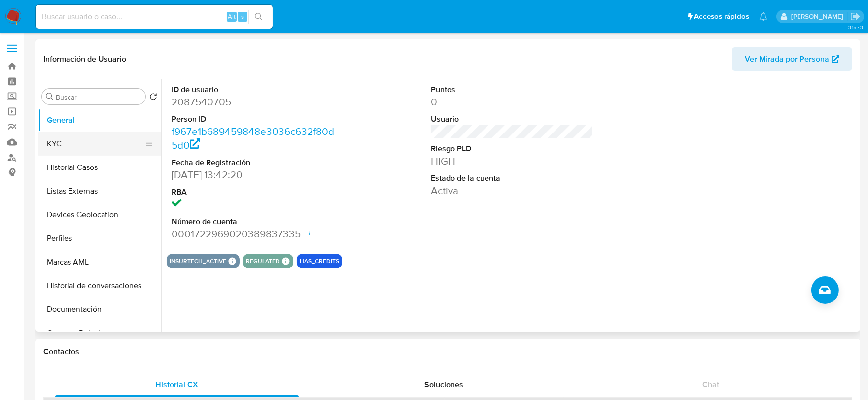 The width and height of the screenshot is (868, 400). What do you see at coordinates (253, 222) in the screenshot?
I see `dt: Número de cuenta` at bounding box center [253, 222].